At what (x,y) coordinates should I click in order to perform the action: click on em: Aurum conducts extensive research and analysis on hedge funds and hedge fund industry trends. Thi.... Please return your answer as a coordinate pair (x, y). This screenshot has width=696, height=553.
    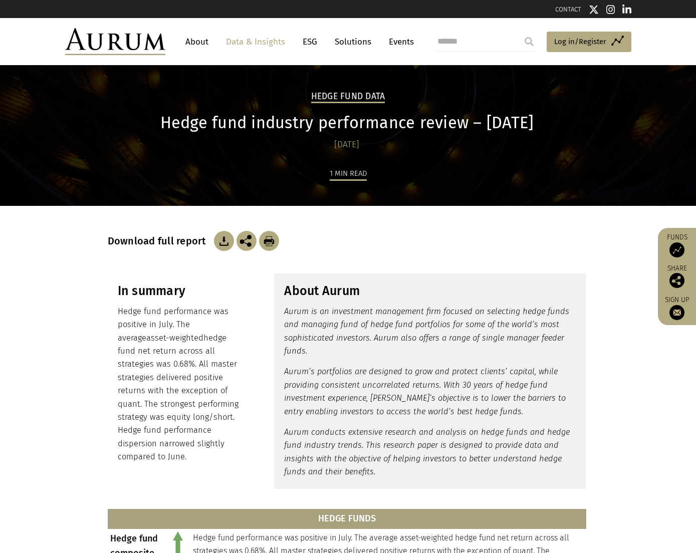
    Looking at the image, I should click on (427, 452).